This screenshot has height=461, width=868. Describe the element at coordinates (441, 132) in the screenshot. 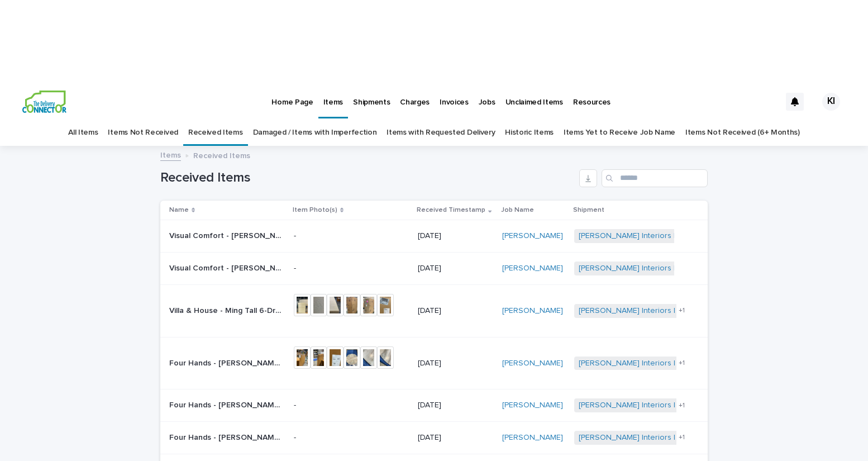

I see `a: Items with Requested Delivery` at that location.